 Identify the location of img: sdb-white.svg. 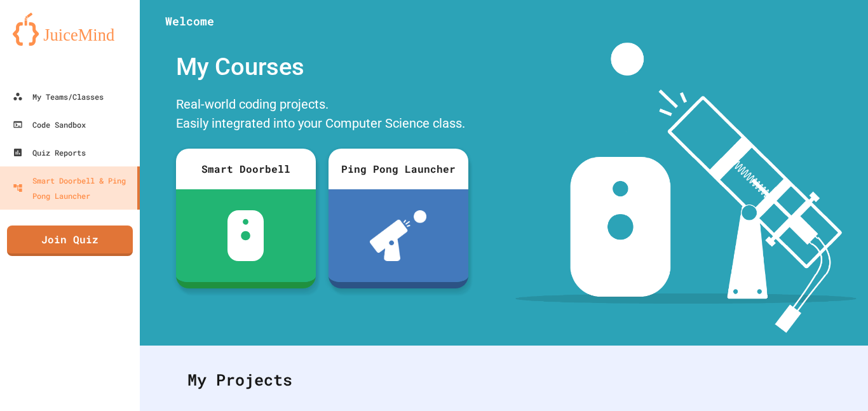
(245, 236).